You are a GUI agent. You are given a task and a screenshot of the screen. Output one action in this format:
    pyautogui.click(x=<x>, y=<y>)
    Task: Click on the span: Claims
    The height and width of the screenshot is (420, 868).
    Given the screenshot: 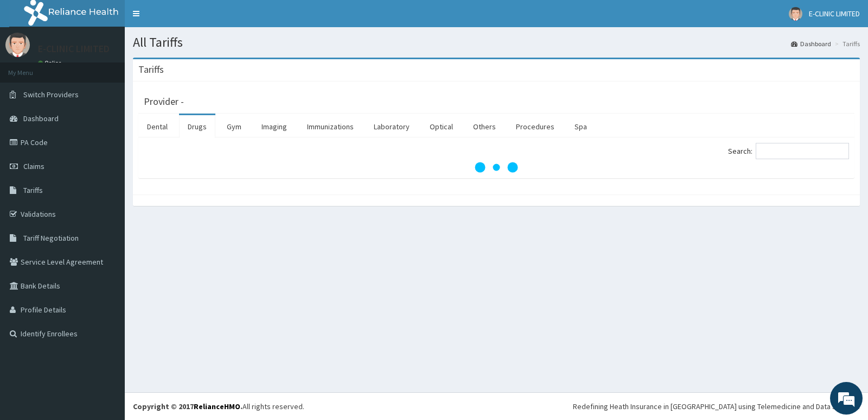 What is the action you would take?
    pyautogui.click(x=34, y=166)
    